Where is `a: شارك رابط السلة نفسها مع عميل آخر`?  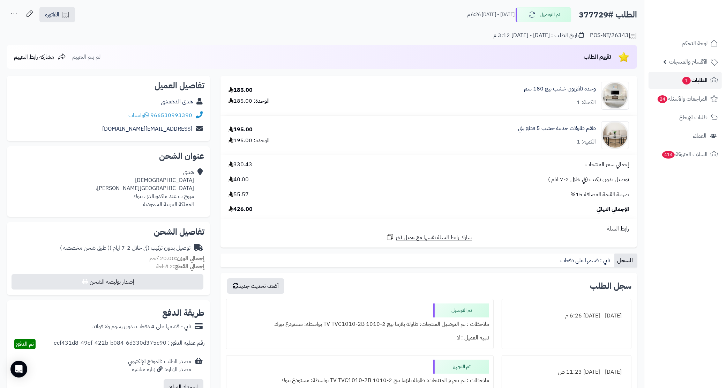
a: شارك رابط السلة نفسها مع عميل آخر is located at coordinates (429, 237).